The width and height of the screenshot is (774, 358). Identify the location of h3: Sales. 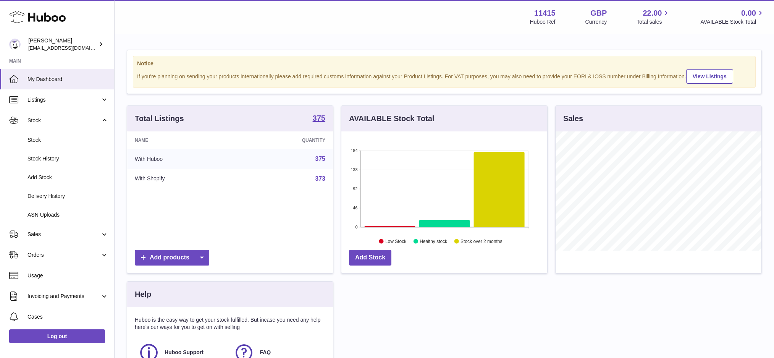
(573, 118).